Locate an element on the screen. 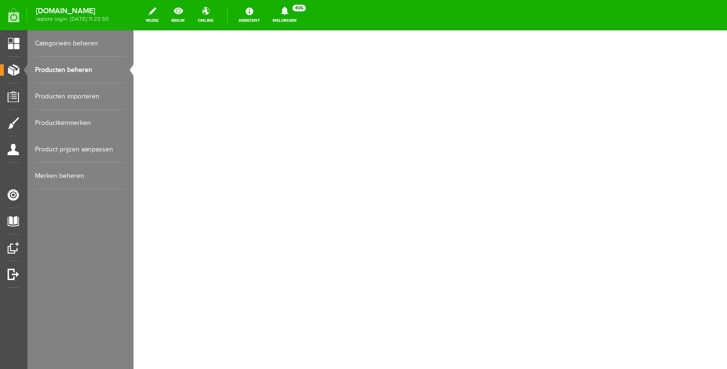 This screenshot has width=727, height=369. a: Merken beheren is located at coordinates (80, 176).